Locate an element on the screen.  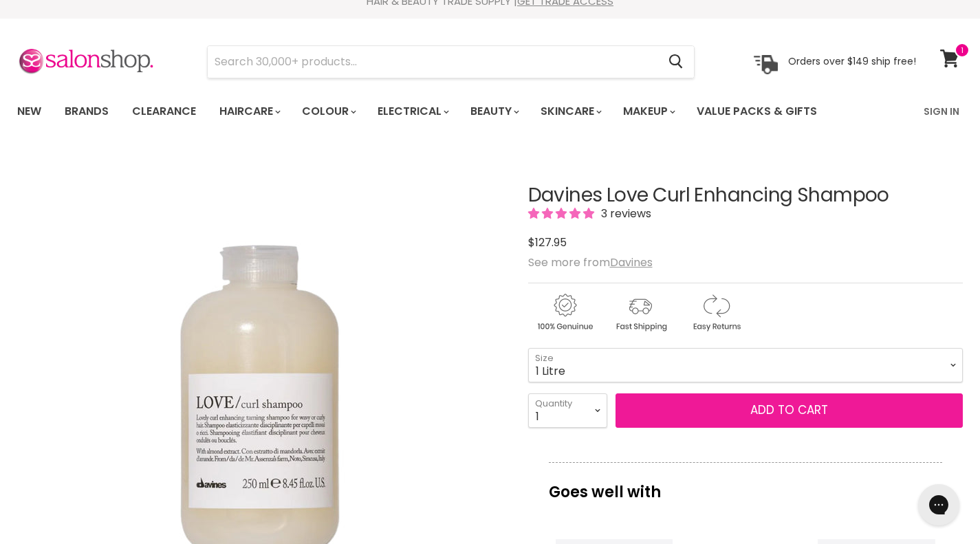
p: Orders over $149 ship free! is located at coordinates (852, 61).